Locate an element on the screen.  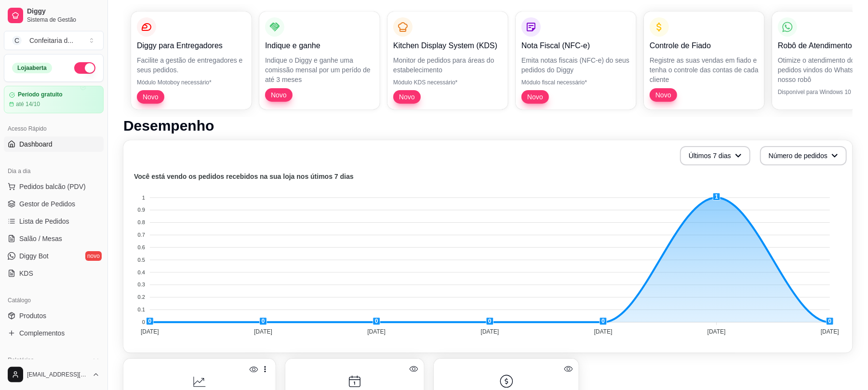
tspan: 0.1 is located at coordinates (141, 309).